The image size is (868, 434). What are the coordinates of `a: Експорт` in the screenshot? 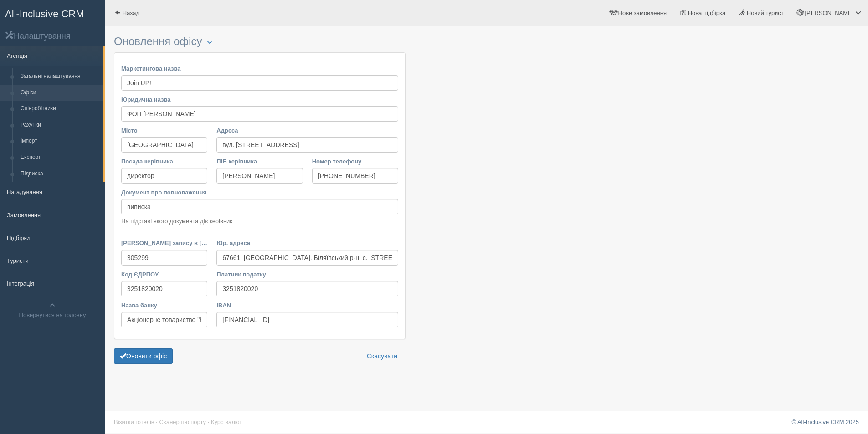 It's located at (59, 158).